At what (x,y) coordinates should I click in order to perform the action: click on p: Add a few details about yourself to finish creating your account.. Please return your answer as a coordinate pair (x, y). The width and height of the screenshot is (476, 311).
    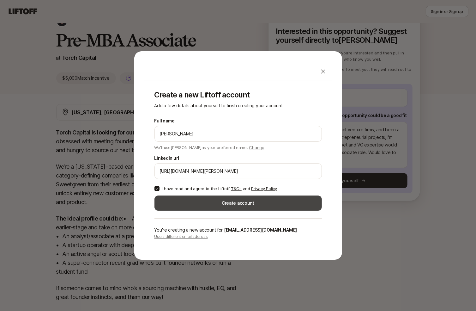
    Looking at the image, I should click on (238, 106).